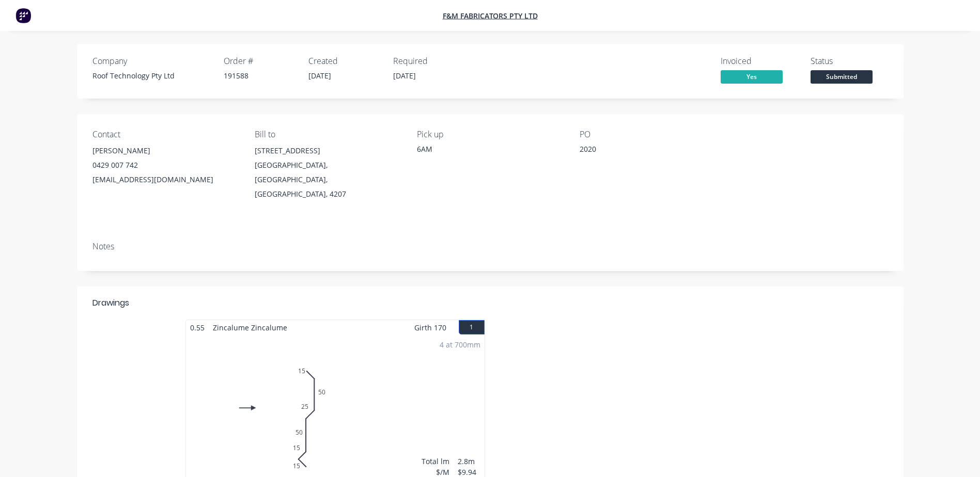  What do you see at coordinates (250, 328) in the screenshot?
I see `span: Zincalume Zincalume` at bounding box center [250, 328].